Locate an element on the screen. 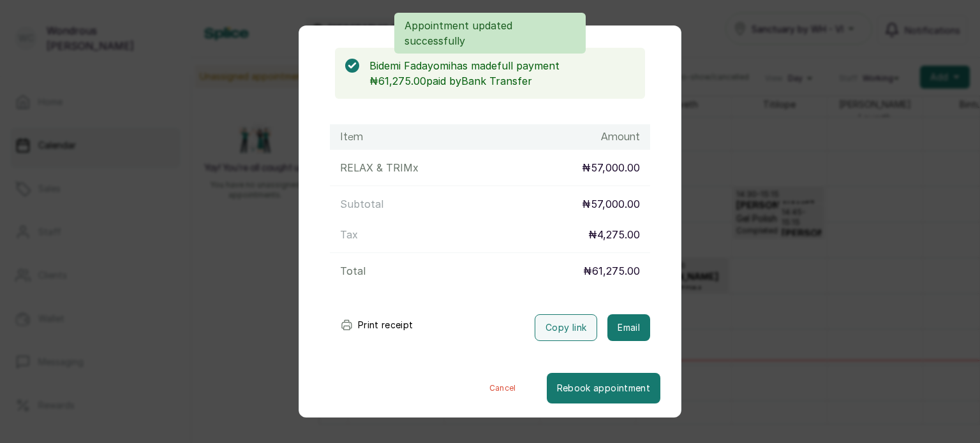 The width and height of the screenshot is (980, 443). h1: Item is located at coordinates (351, 137).